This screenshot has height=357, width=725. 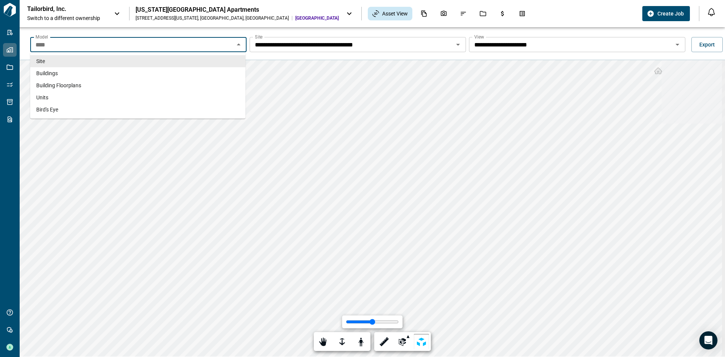 I want to click on span: Buildings, so click(x=47, y=73).